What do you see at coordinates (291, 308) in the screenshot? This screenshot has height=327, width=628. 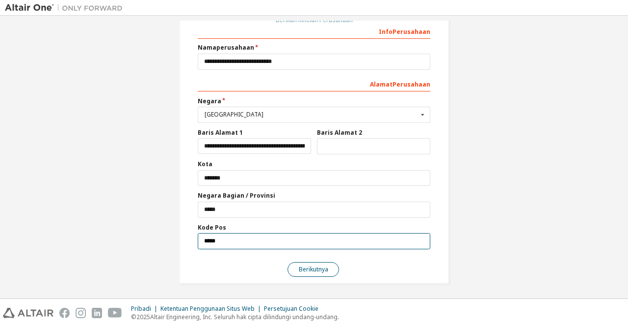 I see `font: Persetujuan Cookie` at bounding box center [291, 308].